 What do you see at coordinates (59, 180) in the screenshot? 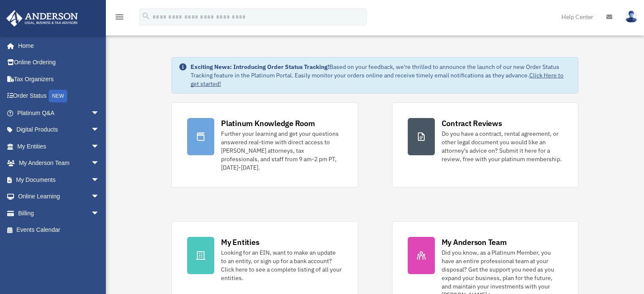
I see `a: My Documentsarrow_drop_down` at bounding box center [59, 180].